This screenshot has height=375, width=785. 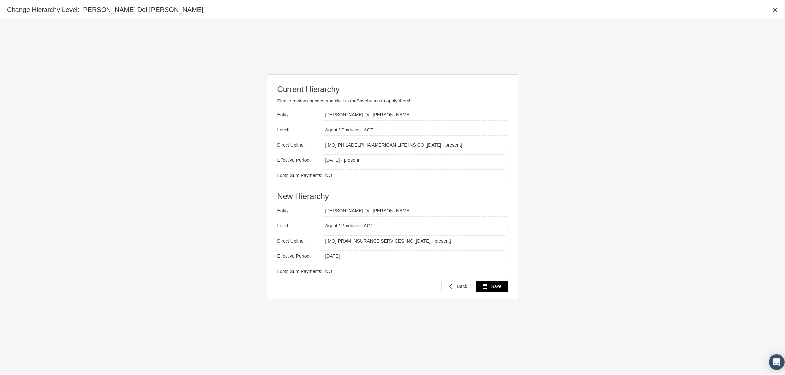 I want to click on b: Save, so click(x=362, y=99).